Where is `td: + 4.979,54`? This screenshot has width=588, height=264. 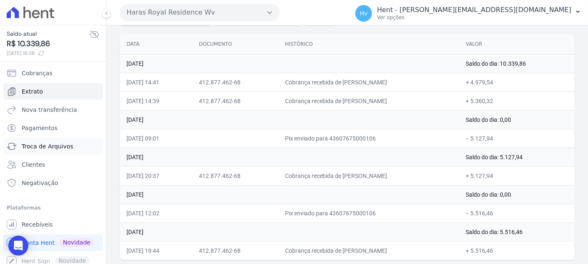
td: + 4.979,54 is located at coordinates (517, 82).